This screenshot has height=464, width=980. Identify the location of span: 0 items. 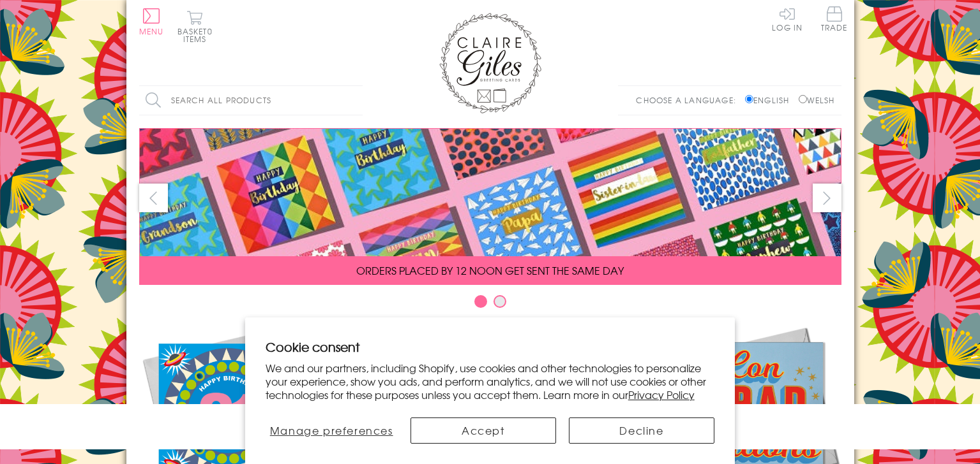
(198, 35).